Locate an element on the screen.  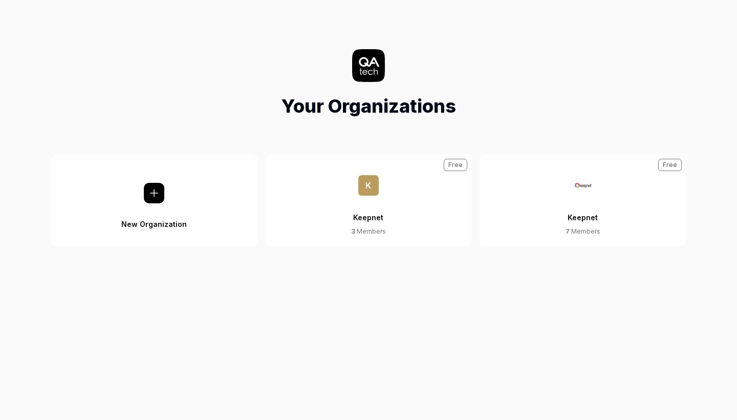
div: New Organization is located at coordinates (154, 216).